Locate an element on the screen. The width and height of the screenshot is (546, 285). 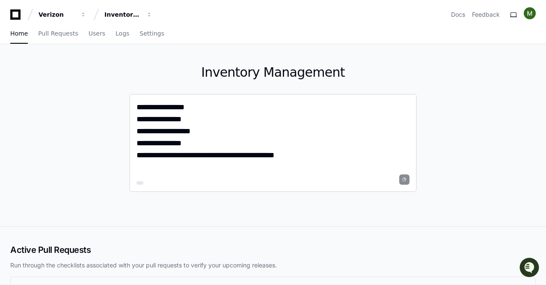
a: Powered byPylon is located at coordinates (82, 93).